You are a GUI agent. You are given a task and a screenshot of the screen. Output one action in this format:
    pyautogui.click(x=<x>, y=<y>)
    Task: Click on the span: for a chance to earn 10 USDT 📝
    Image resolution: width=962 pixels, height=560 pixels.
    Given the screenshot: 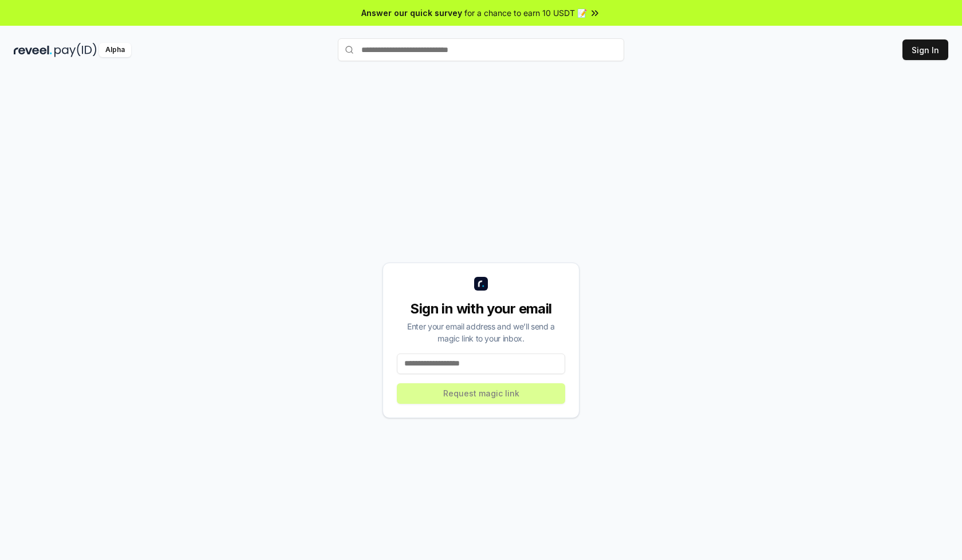 What is the action you would take?
    pyautogui.click(x=525, y=13)
    